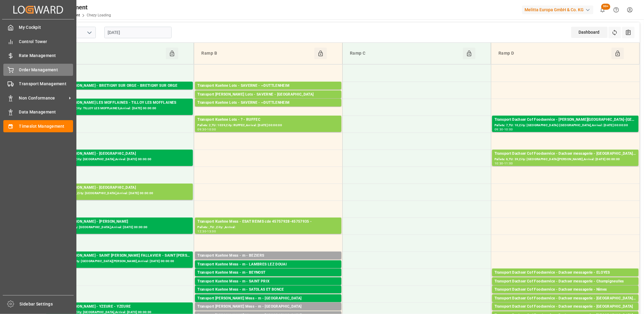 The height and width of the screenshot is (314, 644). What do you see at coordinates (554, 53) in the screenshot?
I see `div: Ramp D` at bounding box center [554, 53].